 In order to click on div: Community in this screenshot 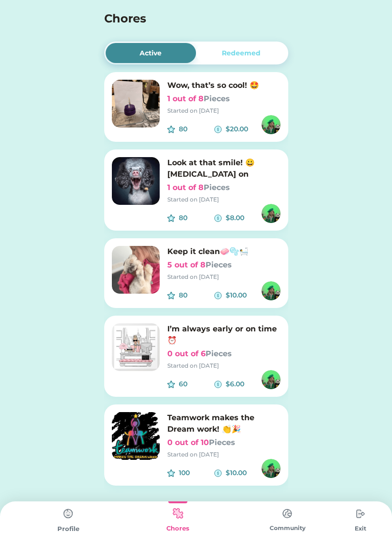, I will do `click(287, 528)`.